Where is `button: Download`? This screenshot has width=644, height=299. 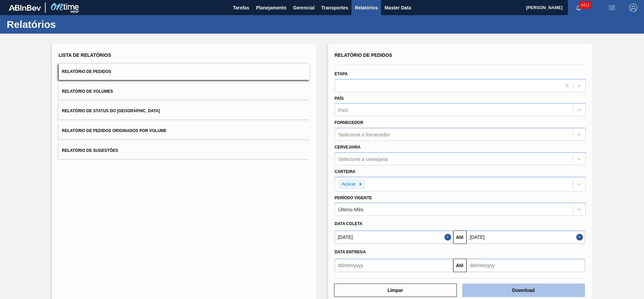 button: Download is located at coordinates (523, 290).